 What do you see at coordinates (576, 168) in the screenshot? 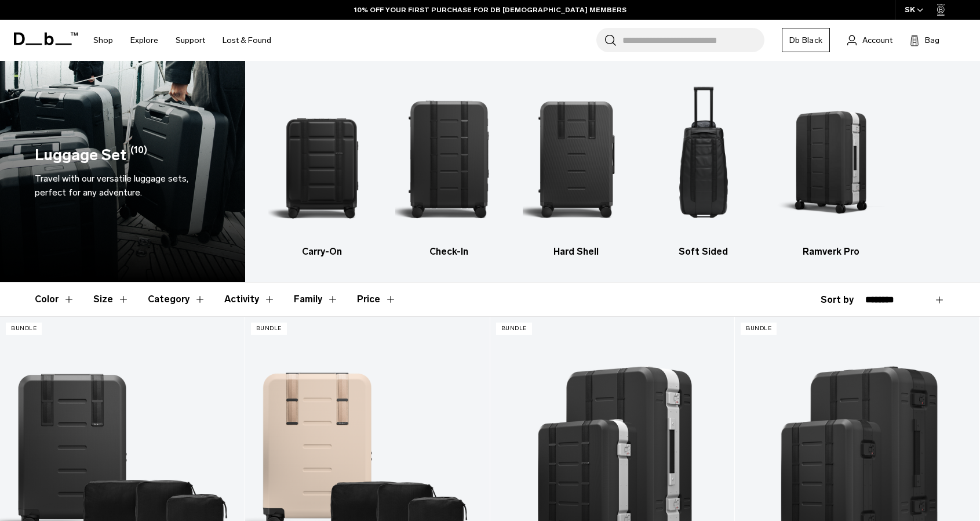
I see `li: 3 / 5` at bounding box center [576, 168].